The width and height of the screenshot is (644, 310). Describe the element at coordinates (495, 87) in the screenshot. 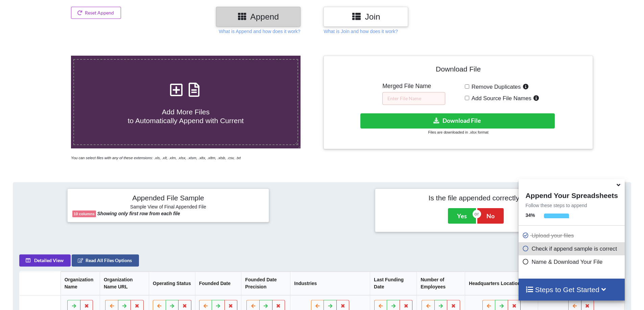

I see `span: Remove Duplicates` at that location.